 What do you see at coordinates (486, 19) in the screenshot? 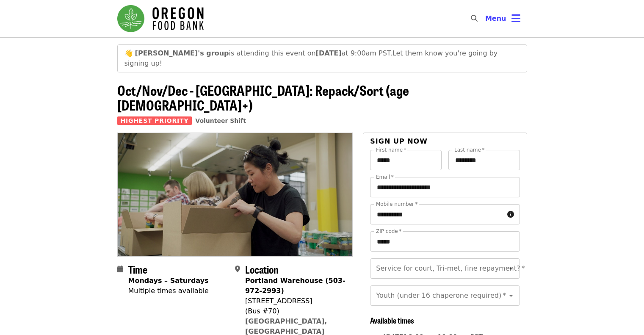
I see `input: Search` at bounding box center [486, 19].